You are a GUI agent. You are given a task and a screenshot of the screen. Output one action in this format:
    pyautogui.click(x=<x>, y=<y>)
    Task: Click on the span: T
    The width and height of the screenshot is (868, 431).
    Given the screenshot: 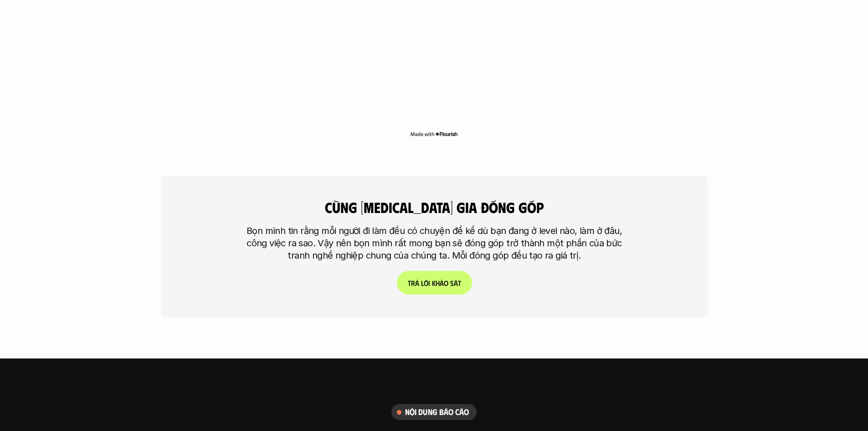 What is the action you would take?
    pyautogui.click(x=409, y=283)
    